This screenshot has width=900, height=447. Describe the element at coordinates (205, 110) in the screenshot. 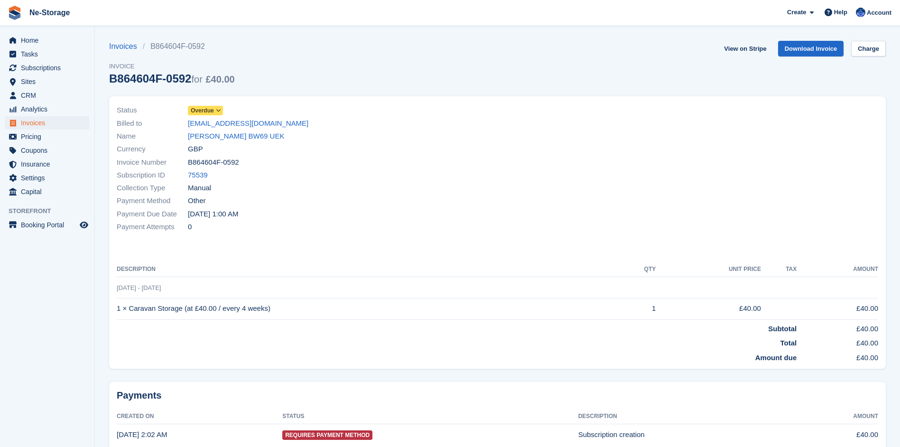

I see `a: Overdue` at that location.